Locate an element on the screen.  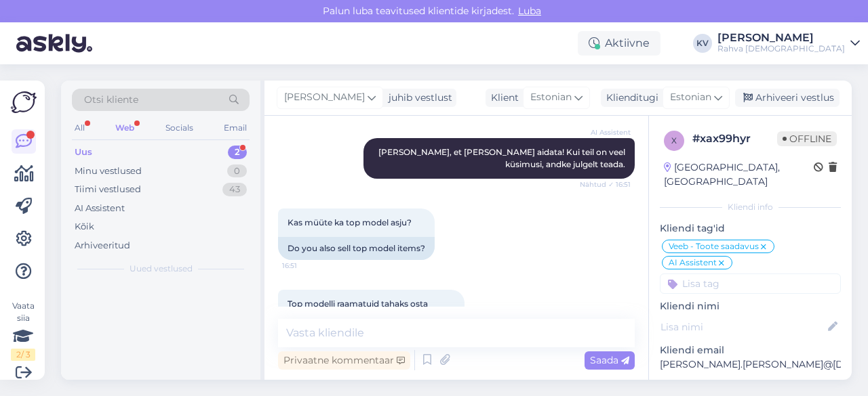
div: Vaata siia is located at coordinates (23, 331).